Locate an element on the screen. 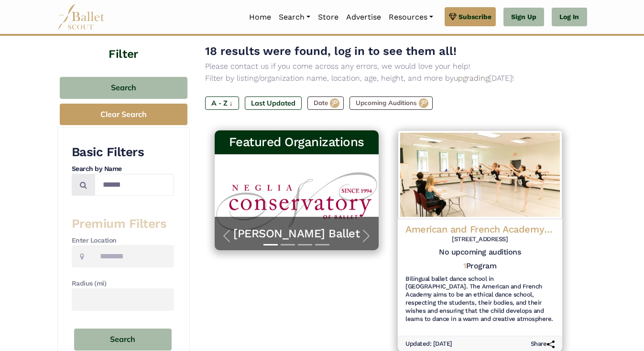 The height and width of the screenshot is (351, 644). a: Subscribe is located at coordinates (470, 17).